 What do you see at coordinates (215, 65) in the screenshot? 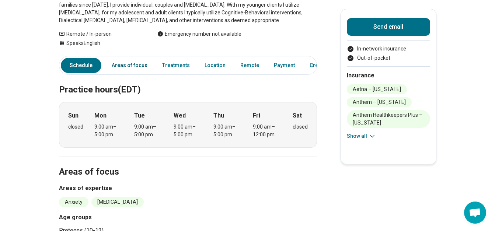
I see `a: Location` at bounding box center [215, 65].